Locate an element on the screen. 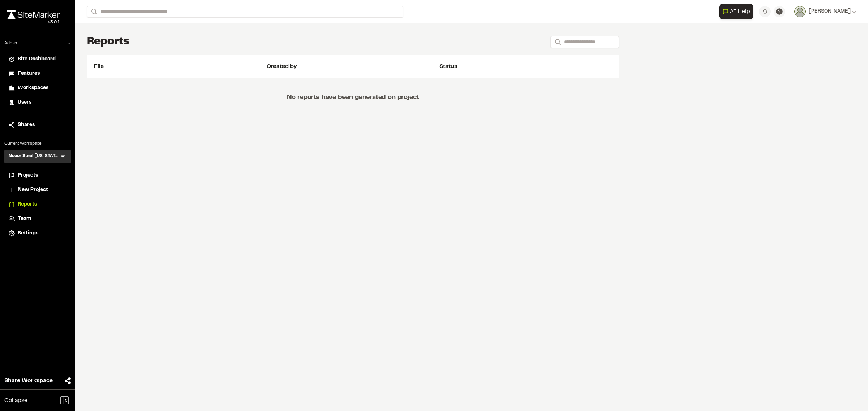 This screenshot has width=868, height=411. span: Settings is located at coordinates (28, 233).